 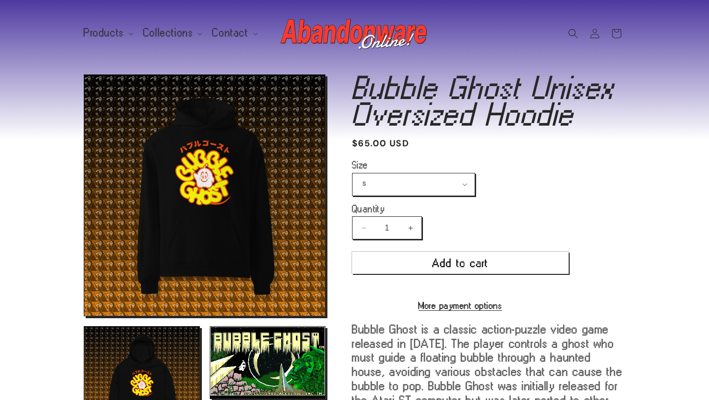 I want to click on a: Abandonware, so click(x=354, y=33).